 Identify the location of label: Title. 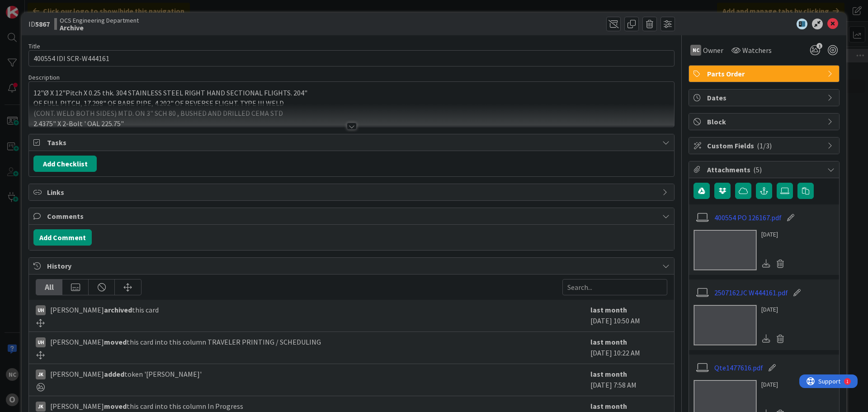
(34, 46).